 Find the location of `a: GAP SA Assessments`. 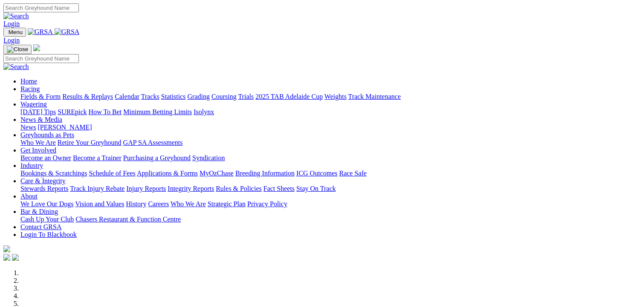

a: GAP SA Assessments is located at coordinates (153, 142).